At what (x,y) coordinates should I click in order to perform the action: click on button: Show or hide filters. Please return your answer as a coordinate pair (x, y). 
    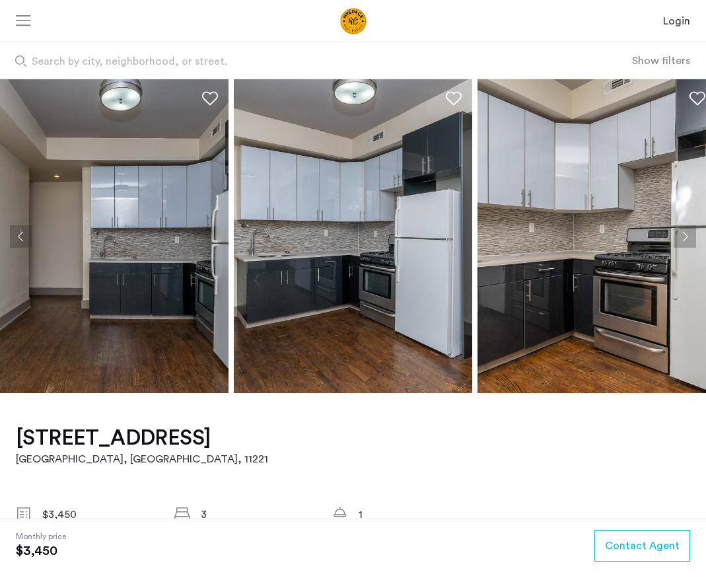
    Looking at the image, I should click on (661, 61).